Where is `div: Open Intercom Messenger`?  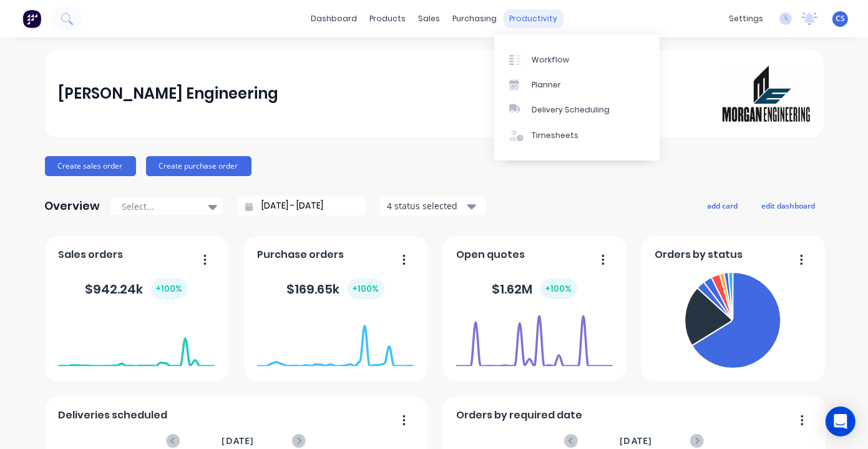 div: Open Intercom Messenger is located at coordinates (841, 422).